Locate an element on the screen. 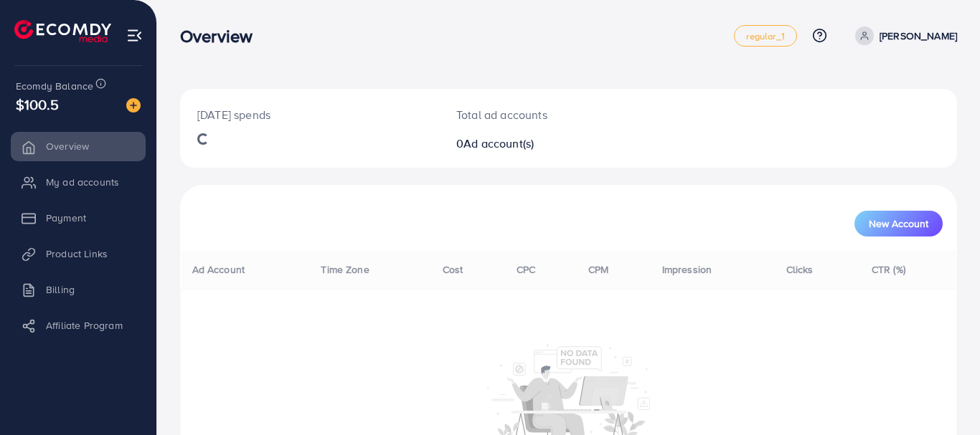 This screenshot has height=435, width=980. img: menu is located at coordinates (134, 35).